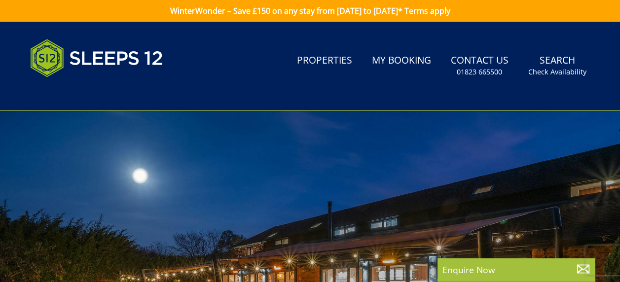 This screenshot has height=282, width=620. I want to click on img: Sleeps 12, so click(97, 58).